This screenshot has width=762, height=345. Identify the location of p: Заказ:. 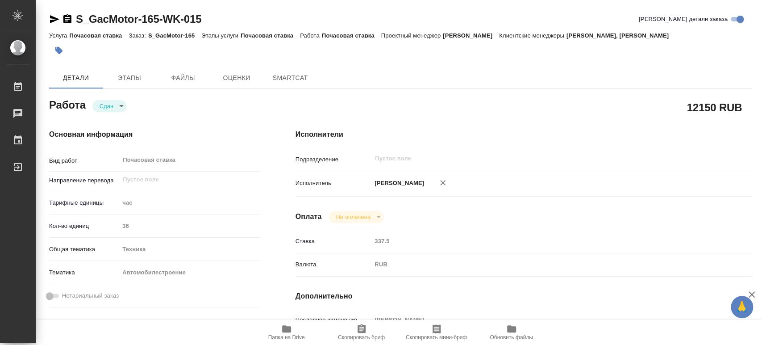
(138, 35).